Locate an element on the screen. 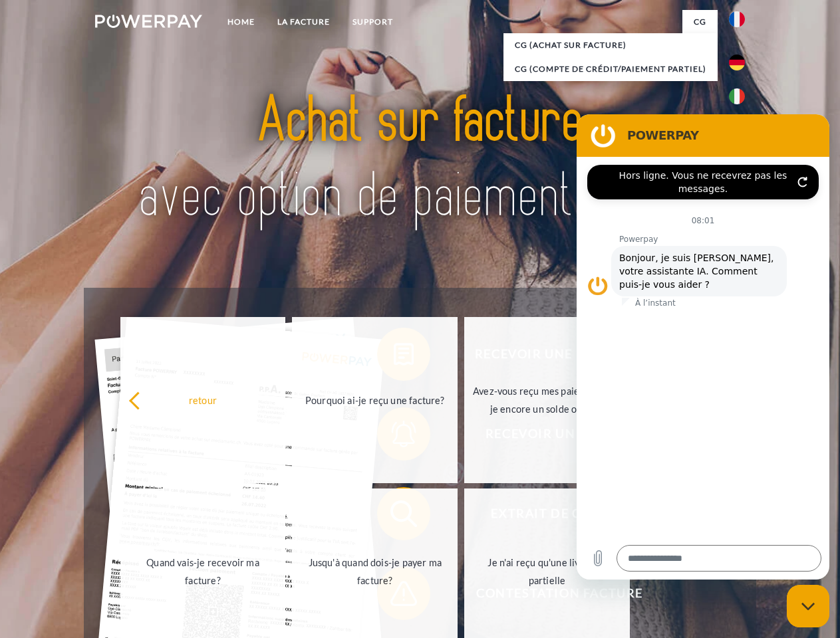  p: 08:01 is located at coordinates (127, 107).